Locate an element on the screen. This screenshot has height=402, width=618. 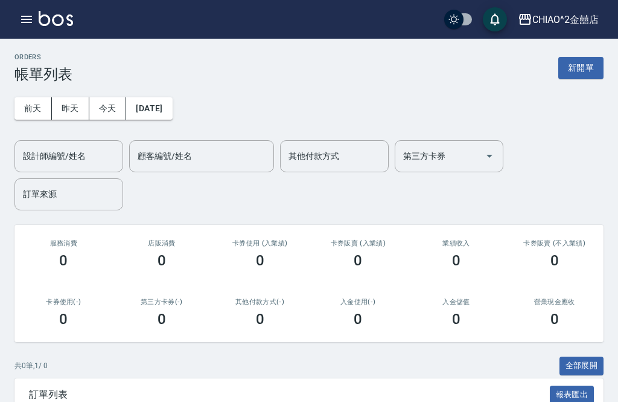
h3: 服務消費 is located at coordinates (63, 243).